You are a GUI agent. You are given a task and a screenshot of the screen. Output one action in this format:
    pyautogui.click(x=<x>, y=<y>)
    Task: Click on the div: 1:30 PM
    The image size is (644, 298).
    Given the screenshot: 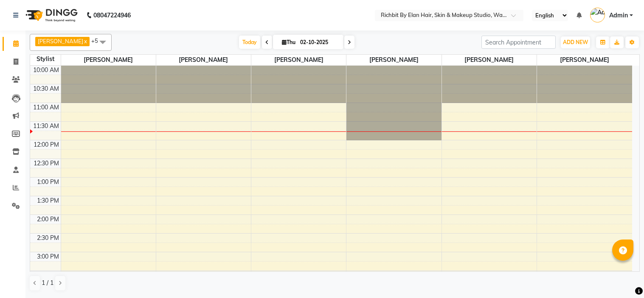 What is the action you would take?
    pyautogui.click(x=48, y=201)
    